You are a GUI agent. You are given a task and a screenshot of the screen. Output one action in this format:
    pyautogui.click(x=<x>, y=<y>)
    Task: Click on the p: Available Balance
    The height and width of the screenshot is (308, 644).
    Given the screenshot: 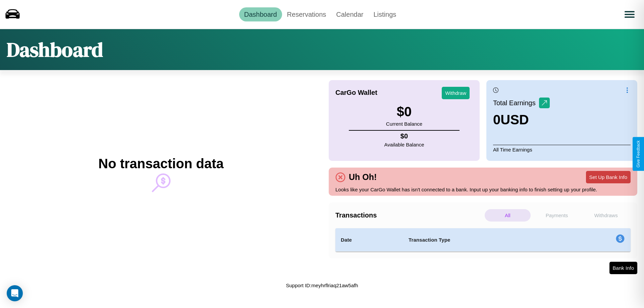 What is the action you would take?
    pyautogui.click(x=404, y=144)
    